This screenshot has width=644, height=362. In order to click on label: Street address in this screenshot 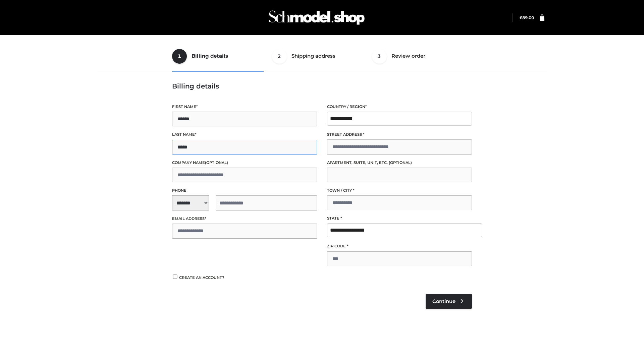, I will do `click(399, 134)`.